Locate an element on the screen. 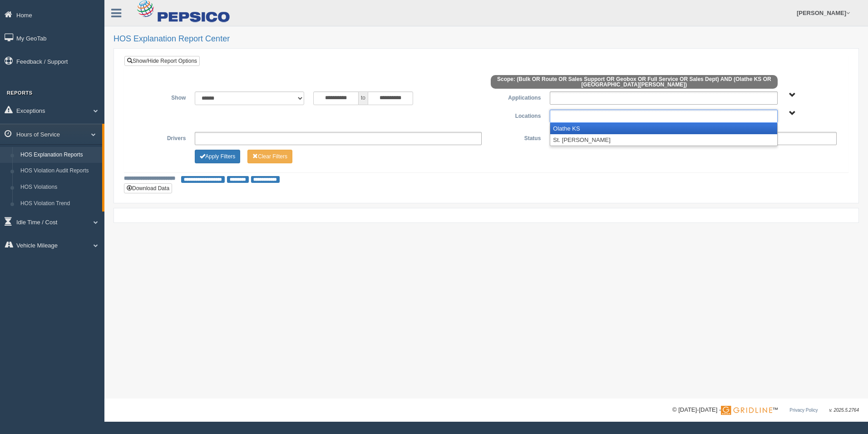 This screenshot has height=434, width=868. a: HOS Violations is located at coordinates (59, 187).